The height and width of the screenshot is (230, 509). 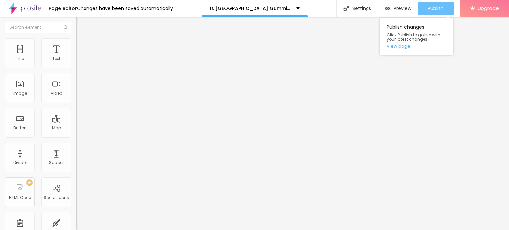 What do you see at coordinates (436, 8) in the screenshot?
I see `span: Publish` at bounding box center [436, 8].